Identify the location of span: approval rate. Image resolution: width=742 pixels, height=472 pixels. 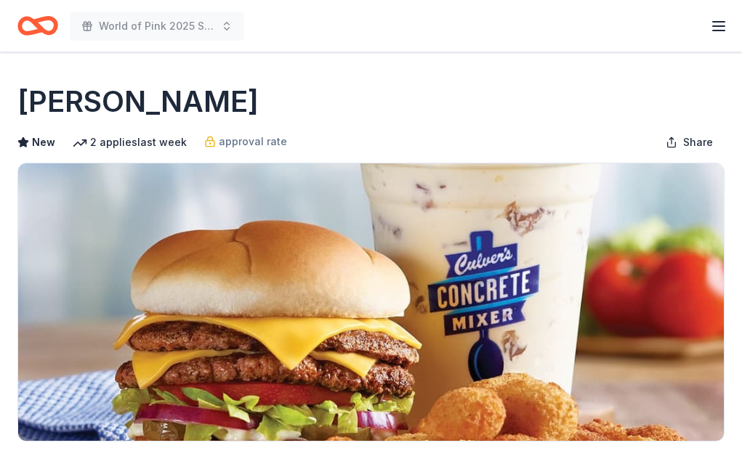
(253, 142).